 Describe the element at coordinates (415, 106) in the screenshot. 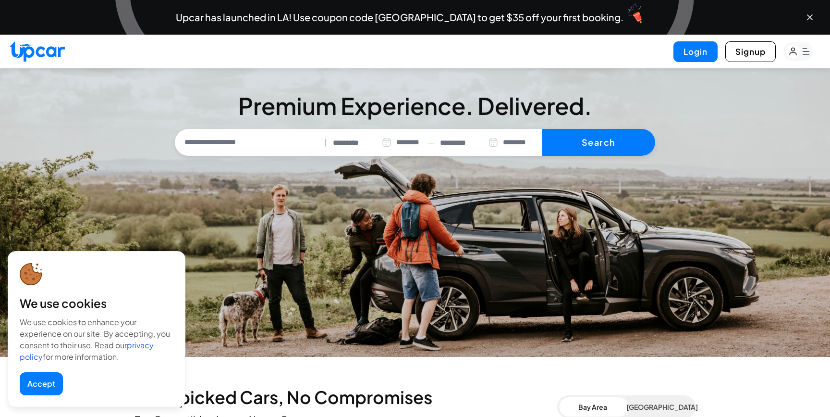

I see `h3: Premium Experience. Delivered.` at that location.